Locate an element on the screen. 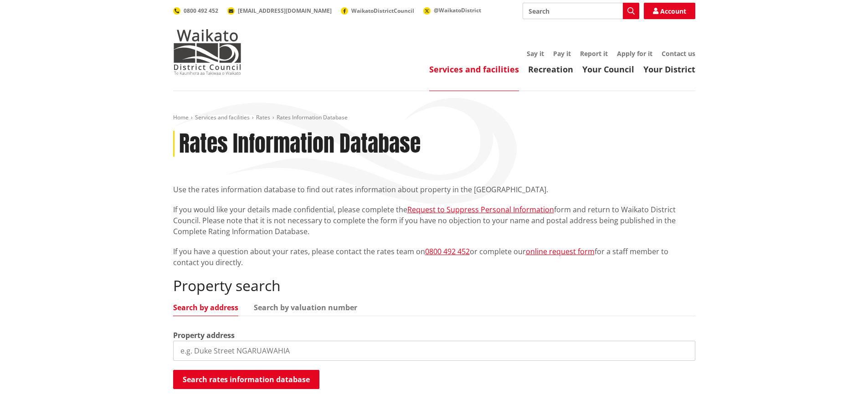 The width and height of the screenshot is (868, 415). button: Search rates information database is located at coordinates (246, 380).